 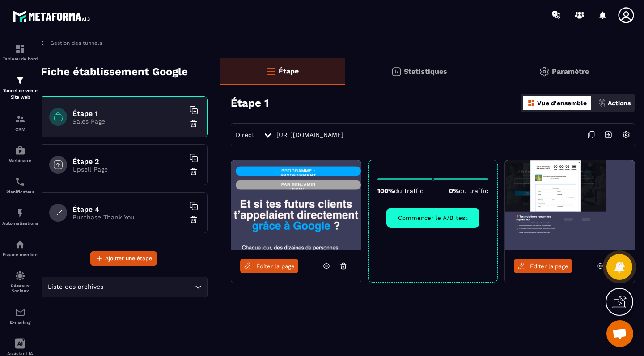 What do you see at coordinates (20, 276) in the screenshot?
I see `img: social-network` at bounding box center [20, 276].